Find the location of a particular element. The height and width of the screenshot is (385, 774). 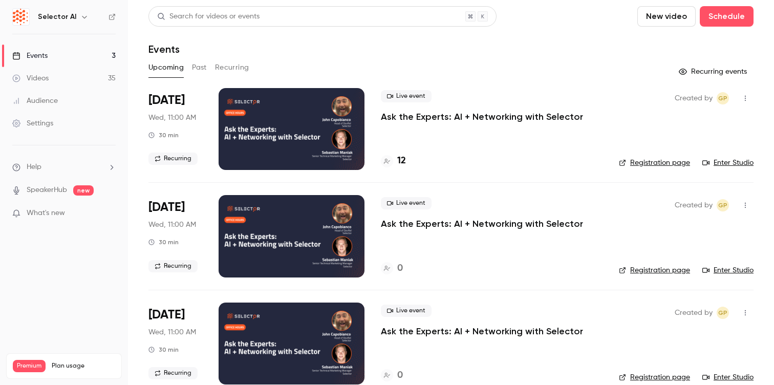

button: New video is located at coordinates (667, 16).